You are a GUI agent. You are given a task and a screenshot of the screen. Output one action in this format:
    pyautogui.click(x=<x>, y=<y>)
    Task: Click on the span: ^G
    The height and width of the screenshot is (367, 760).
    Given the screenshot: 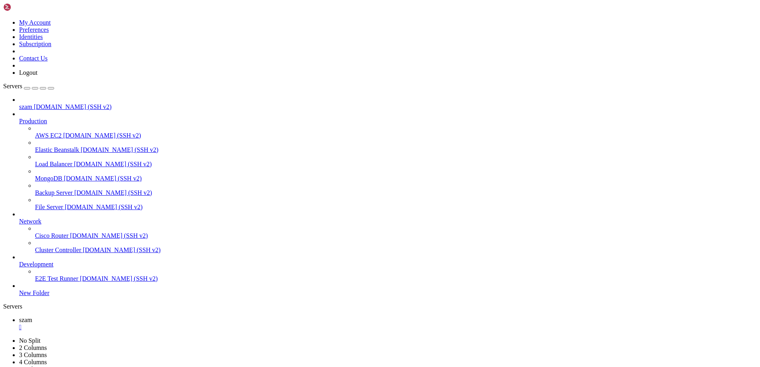 What is the action you would take?
    pyautogui.click(x=6, y=304)
    